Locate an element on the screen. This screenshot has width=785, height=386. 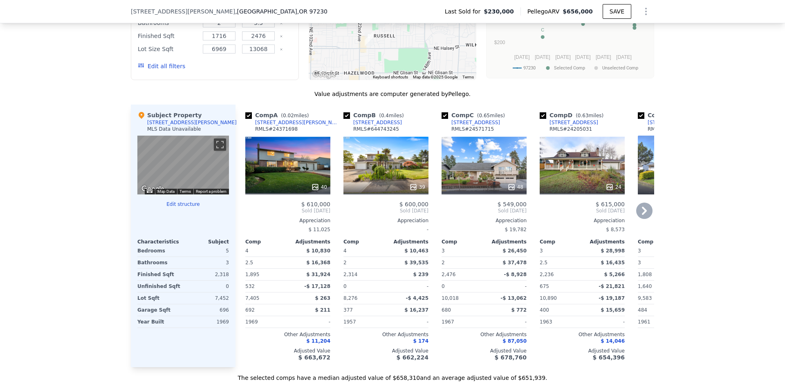
div: Bedrooms is located at coordinates (159, 251).